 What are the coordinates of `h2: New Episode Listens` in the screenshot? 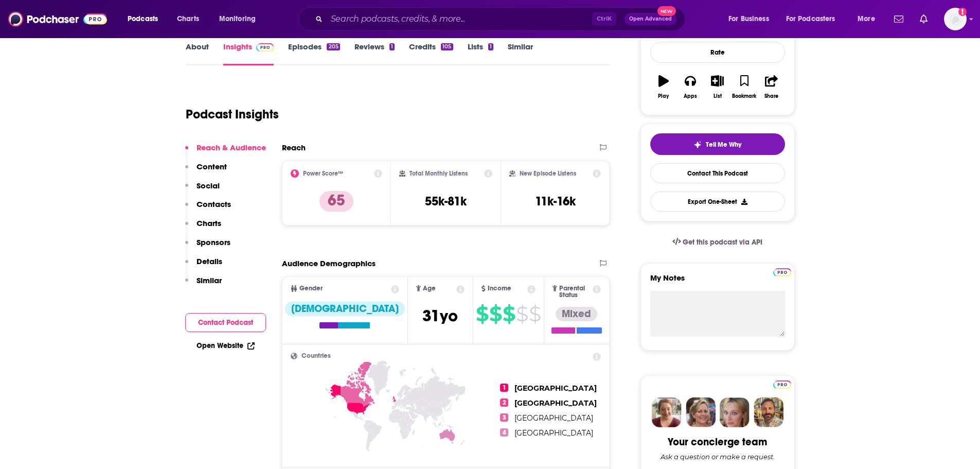 It's located at (547, 173).